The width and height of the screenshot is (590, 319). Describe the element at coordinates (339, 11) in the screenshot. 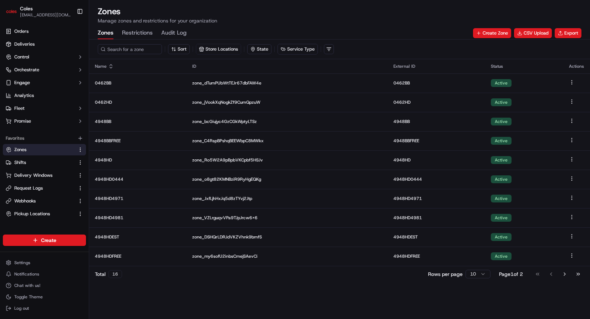

I see `h1: Zones` at that location.